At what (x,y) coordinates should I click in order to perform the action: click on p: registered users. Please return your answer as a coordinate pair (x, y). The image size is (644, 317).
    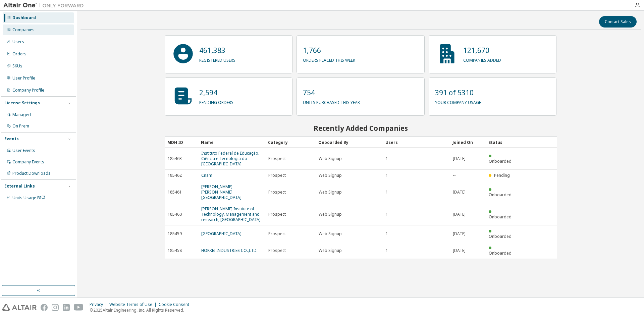
    Looking at the image, I should click on (217, 59).